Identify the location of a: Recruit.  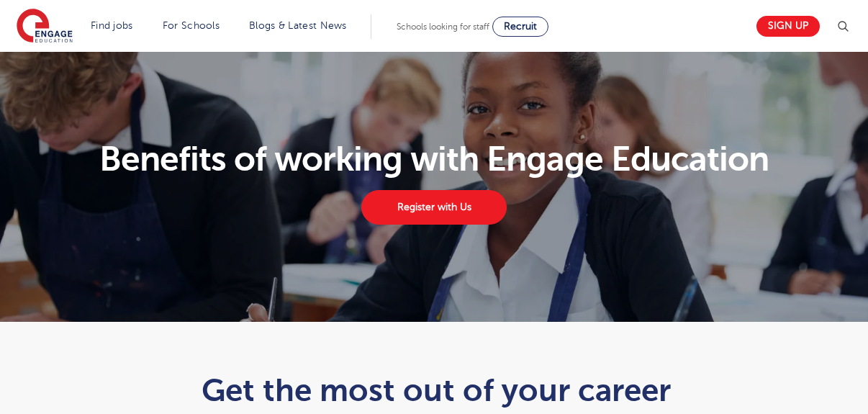
(520, 27).